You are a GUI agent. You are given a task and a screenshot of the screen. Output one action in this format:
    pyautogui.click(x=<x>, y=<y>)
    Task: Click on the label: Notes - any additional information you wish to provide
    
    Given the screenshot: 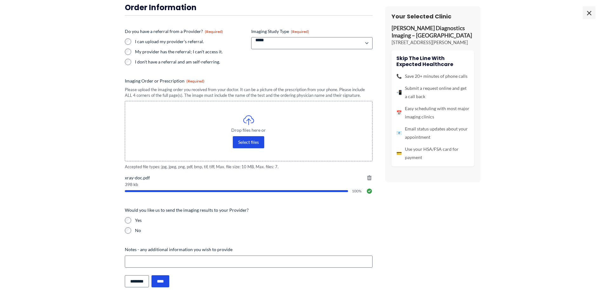 What is the action you would take?
    pyautogui.click(x=249, y=250)
    